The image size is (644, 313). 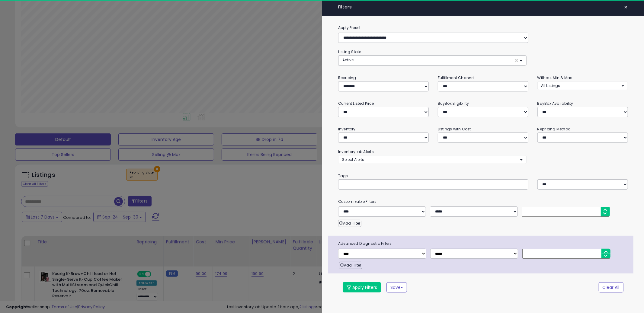 I want to click on small: BuyBox Eligibility, so click(x=453, y=103).